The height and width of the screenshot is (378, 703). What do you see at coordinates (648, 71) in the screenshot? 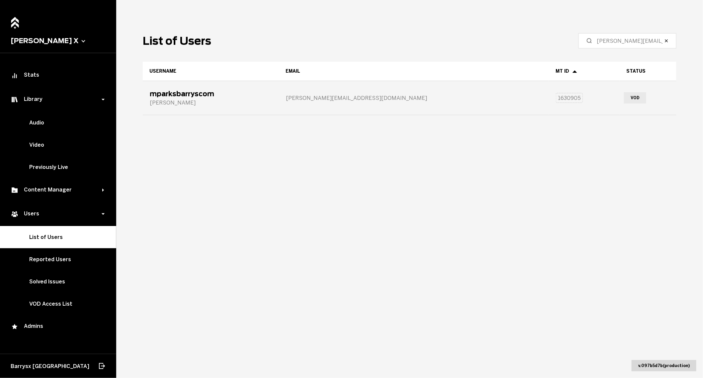
I see `th: Status` at bounding box center [648, 71].